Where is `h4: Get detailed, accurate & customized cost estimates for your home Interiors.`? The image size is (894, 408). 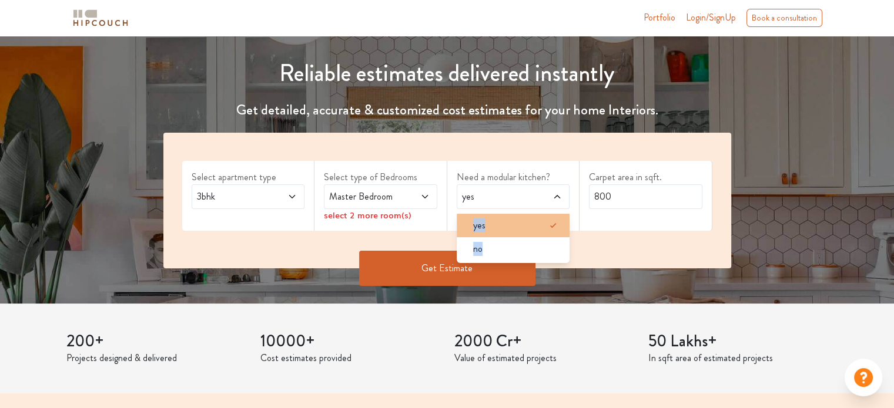
h4: Get detailed, accurate & customized cost estimates for your home Interiors. is located at coordinates (447, 110).